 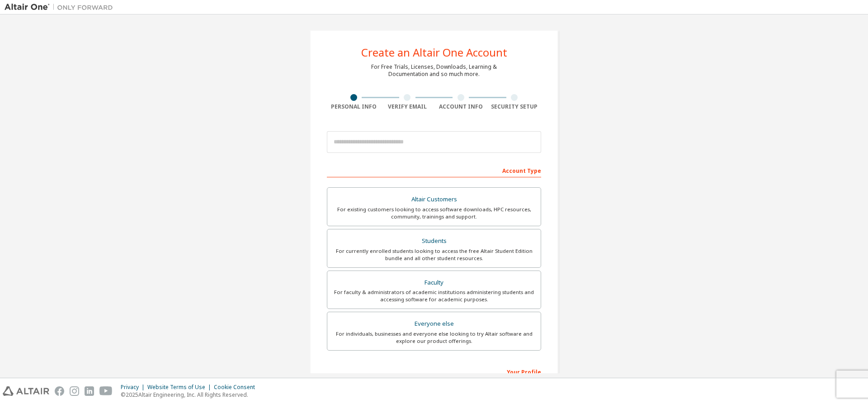 I want to click on div: Altair Customers, so click(x=434, y=200).